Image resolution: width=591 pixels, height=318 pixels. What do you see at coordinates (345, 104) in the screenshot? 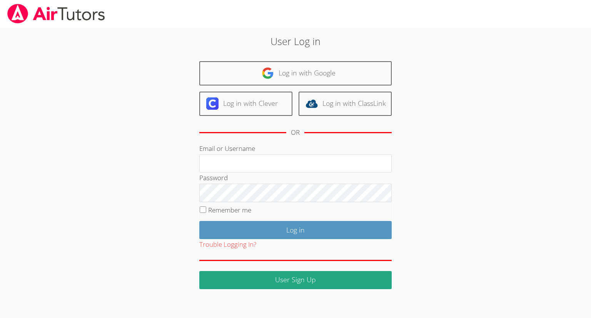
I see `a: Log in with ClassLink` at bounding box center [345, 104].